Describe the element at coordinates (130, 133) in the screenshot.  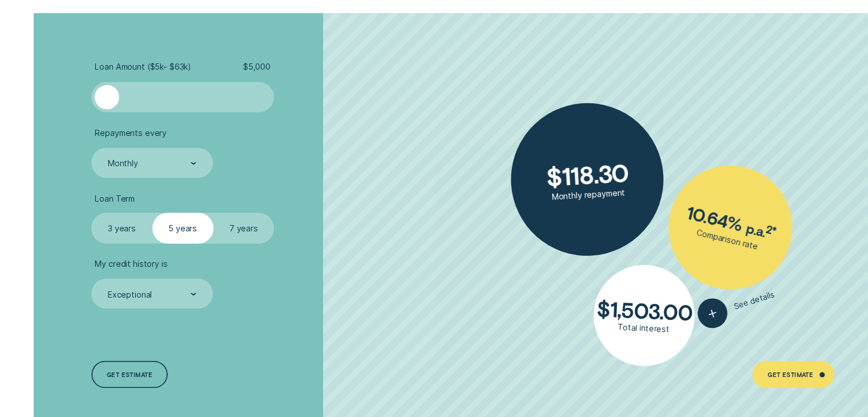
I see `span: Repayments every` at that location.